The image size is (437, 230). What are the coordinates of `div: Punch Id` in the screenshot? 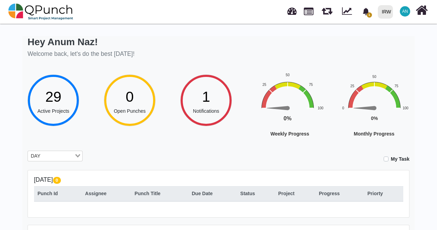 It's located at (58, 193).